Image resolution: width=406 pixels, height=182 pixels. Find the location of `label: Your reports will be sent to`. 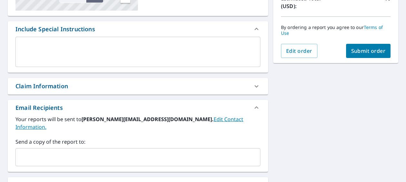

label: Your reports will be sent to is located at coordinates (138, 123).